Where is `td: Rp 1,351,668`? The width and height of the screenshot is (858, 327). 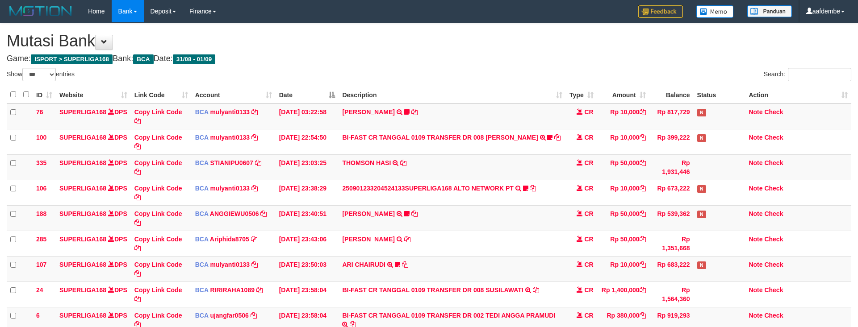
td: Rp 1,351,668 is located at coordinates (671, 243).